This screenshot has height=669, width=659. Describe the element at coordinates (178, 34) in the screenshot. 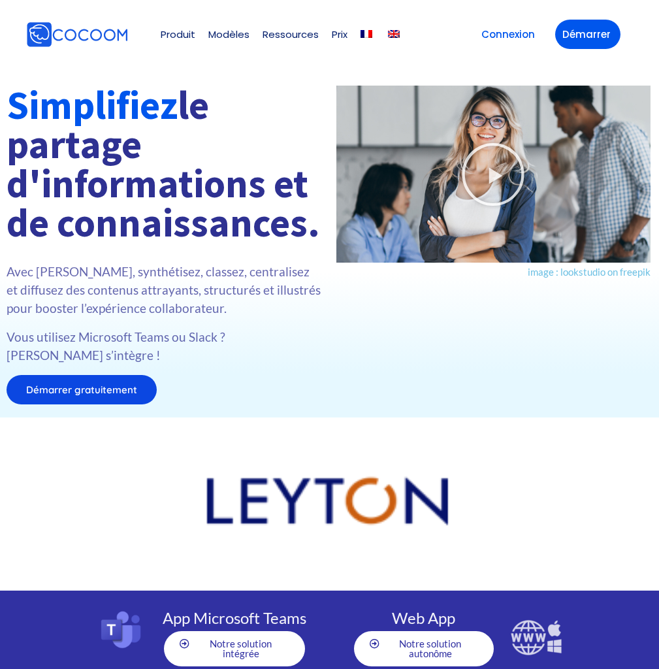

I see `a: Produit` at that location.